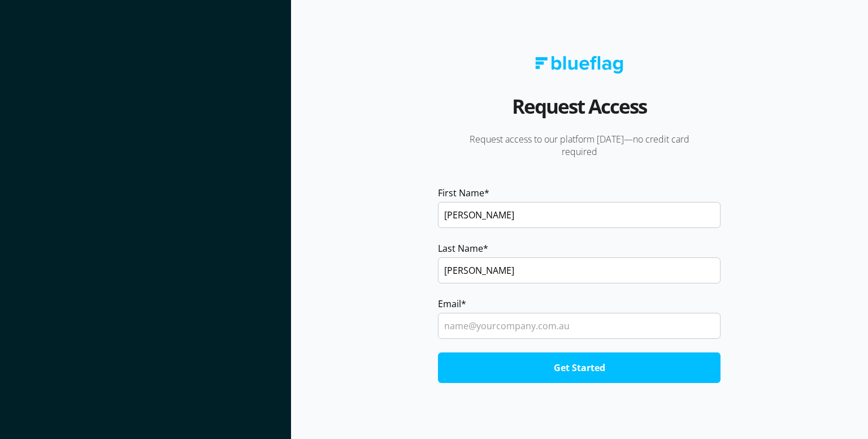 The width and height of the screenshot is (868, 439). Describe the element at coordinates (579, 65) in the screenshot. I see `img: Blue Flag logo` at that location.